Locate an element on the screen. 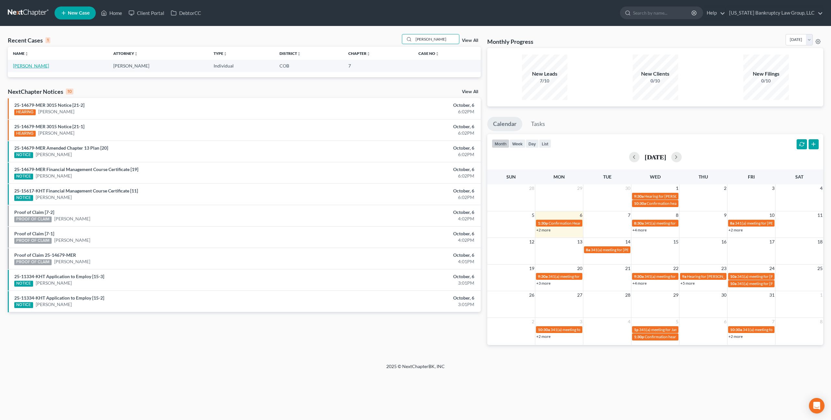 The height and width of the screenshot is (420, 831). div: 2025 © NextChapterBK, INC is located at coordinates (415, 369).